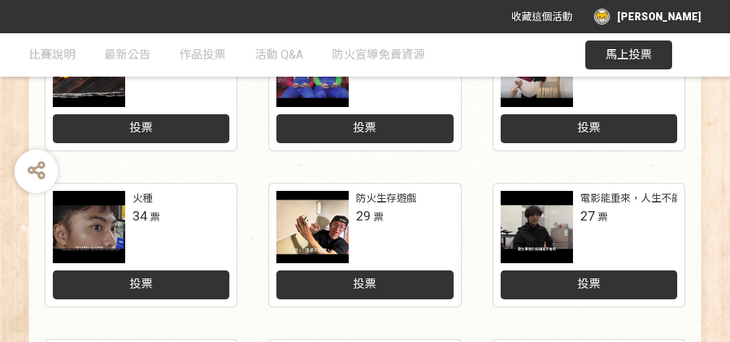 The width and height of the screenshot is (730, 342). What do you see at coordinates (542, 17) in the screenshot?
I see `span: 收藏這個活動` at bounding box center [542, 17].